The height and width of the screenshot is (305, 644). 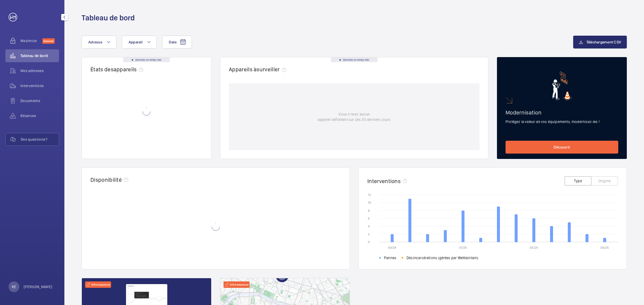 What do you see at coordinates (108, 18) in the screenshot?
I see `h1: Tableau de bord` at bounding box center [108, 18].